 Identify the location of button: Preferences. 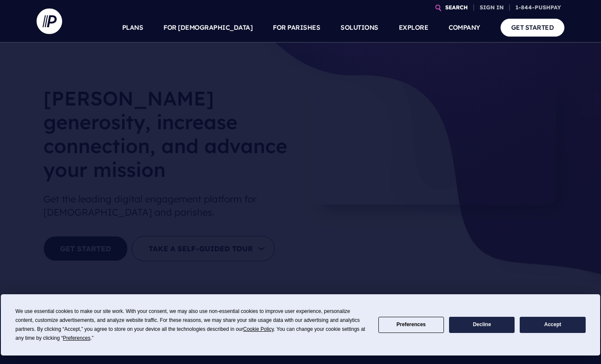
(411, 325).